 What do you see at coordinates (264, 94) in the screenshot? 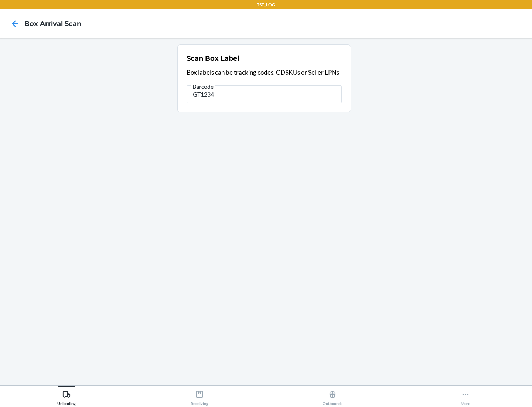
I see `input: Barcode` at bounding box center [264, 94].